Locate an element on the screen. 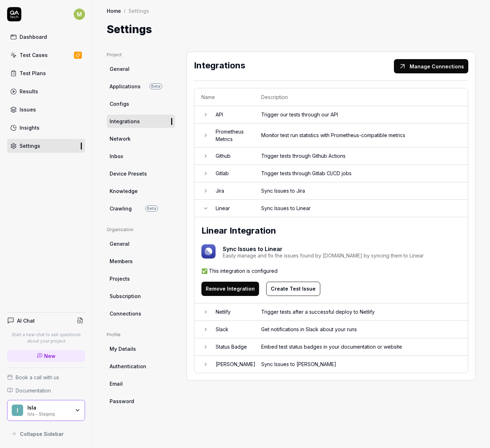  div: Results is located at coordinates (29, 91).